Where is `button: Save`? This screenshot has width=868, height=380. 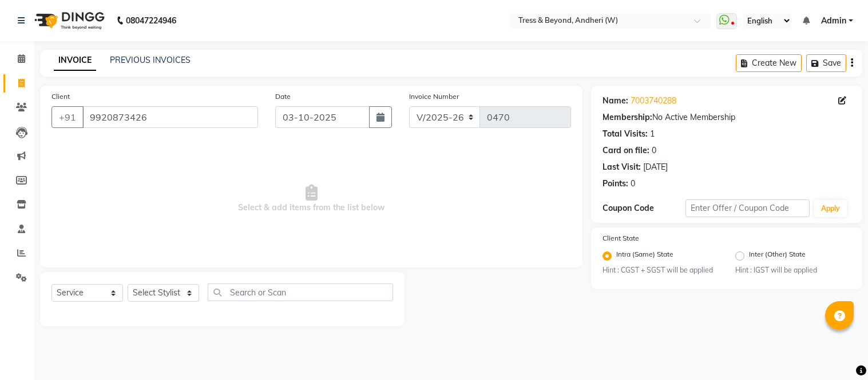
button: Save is located at coordinates (826, 63).